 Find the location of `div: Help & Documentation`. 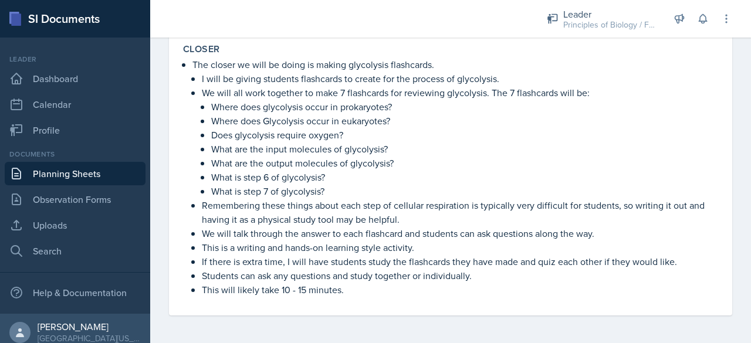

div: Help & Documentation is located at coordinates (75, 293).